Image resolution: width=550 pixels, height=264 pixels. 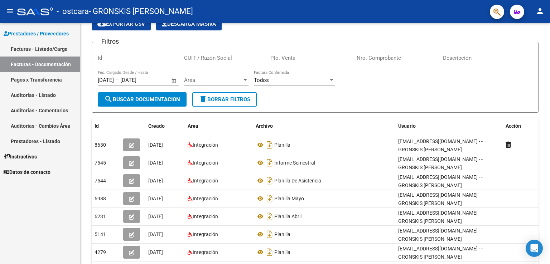 I want to click on datatable-header-cell: Creado, so click(x=165, y=126).